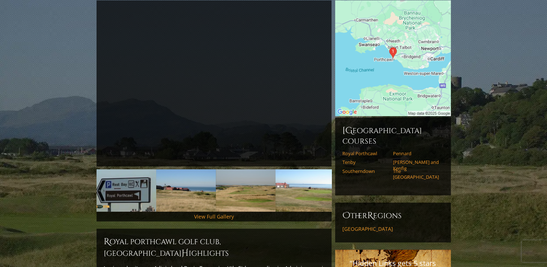 The image size is (547, 267). What do you see at coordinates (346, 215) in the screenshot?
I see `span: O` at bounding box center [346, 215].